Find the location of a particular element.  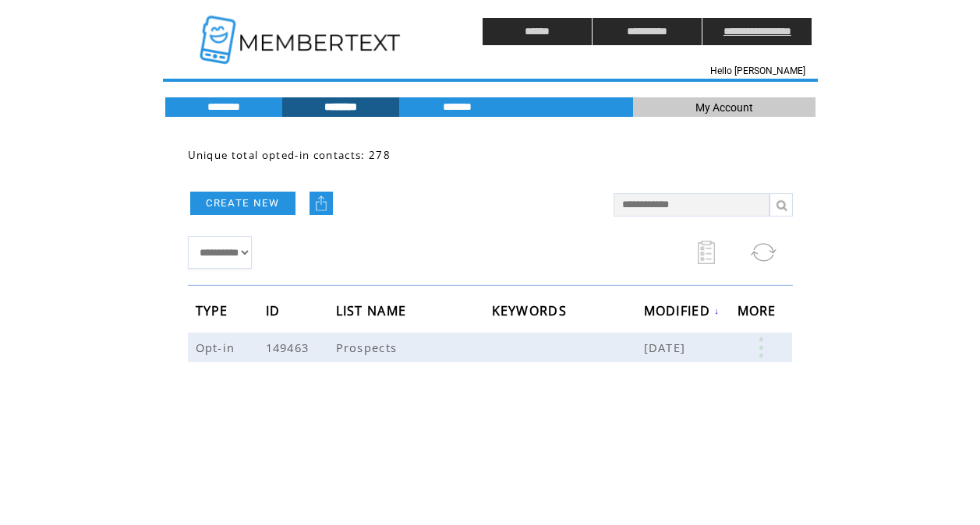

a: CREATE NEW is located at coordinates (243, 203).